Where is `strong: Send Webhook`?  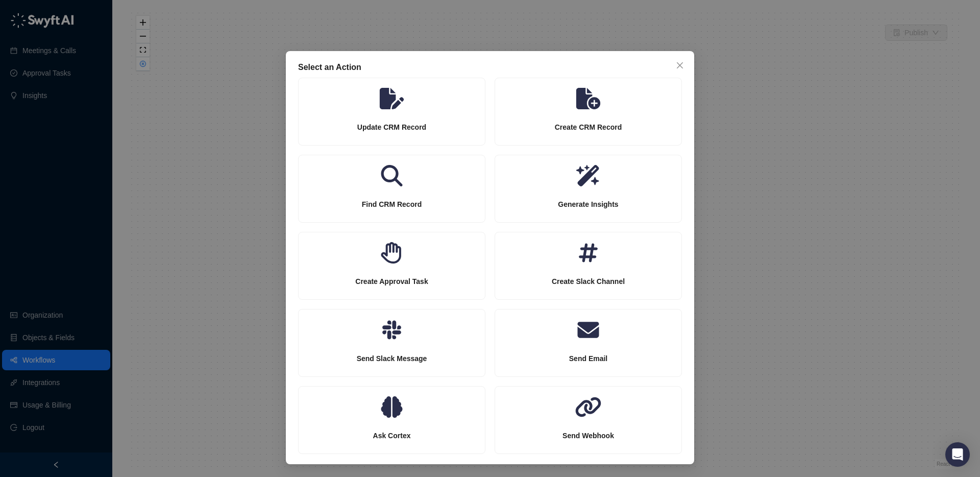
strong: Send Webhook is located at coordinates (588, 436).